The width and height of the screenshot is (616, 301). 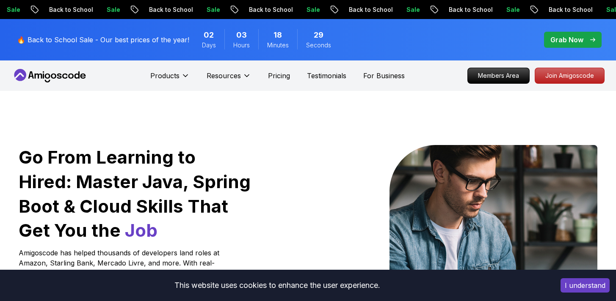 What do you see at coordinates (569, 76) in the screenshot?
I see `a: Join Amigoscode` at bounding box center [569, 76].